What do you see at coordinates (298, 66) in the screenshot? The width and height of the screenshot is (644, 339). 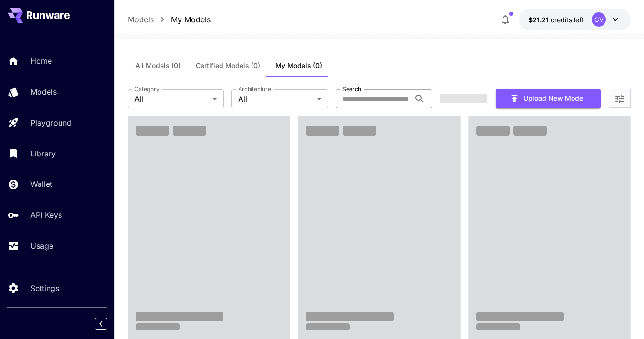 I see `span: My Models (0)` at bounding box center [298, 66].